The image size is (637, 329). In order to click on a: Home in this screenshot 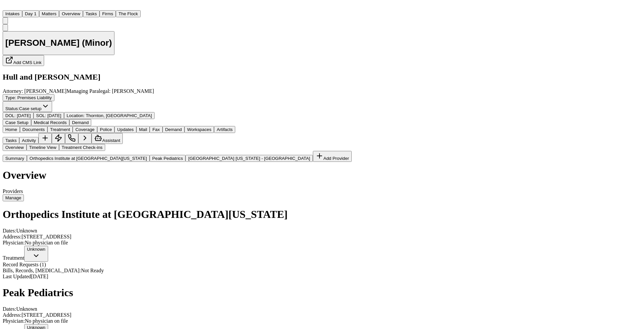, I will do `click(7, 7)`.